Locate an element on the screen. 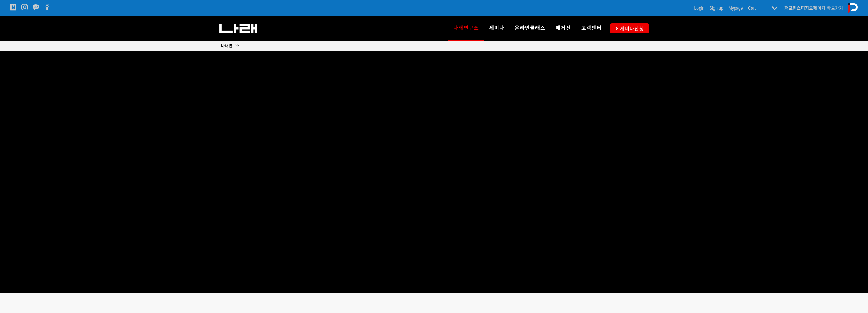 Image resolution: width=868 pixels, height=313 pixels. a: Login is located at coordinates (699, 8).